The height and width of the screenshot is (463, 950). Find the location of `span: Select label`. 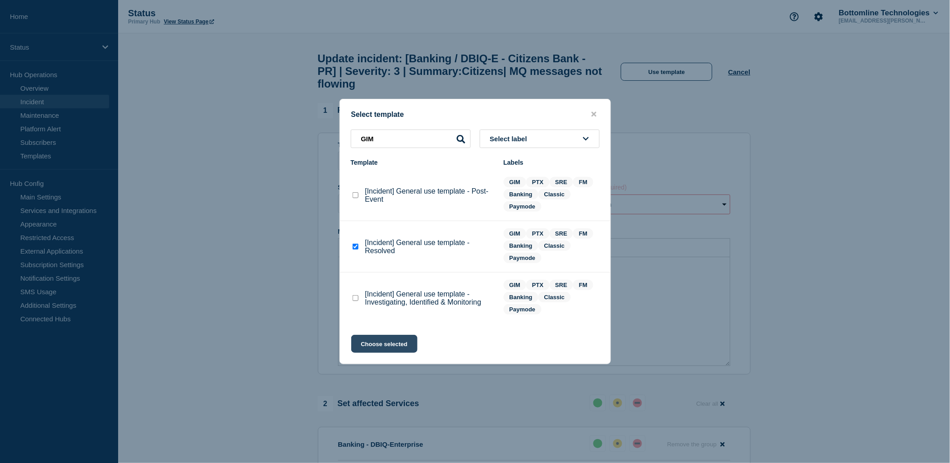

span: Select label is located at coordinates (510, 138).